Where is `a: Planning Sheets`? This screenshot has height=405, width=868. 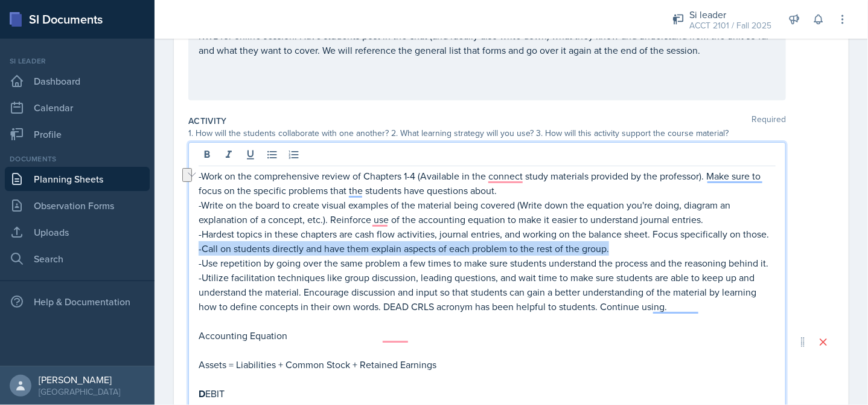 a: Planning Sheets is located at coordinates (77, 179).